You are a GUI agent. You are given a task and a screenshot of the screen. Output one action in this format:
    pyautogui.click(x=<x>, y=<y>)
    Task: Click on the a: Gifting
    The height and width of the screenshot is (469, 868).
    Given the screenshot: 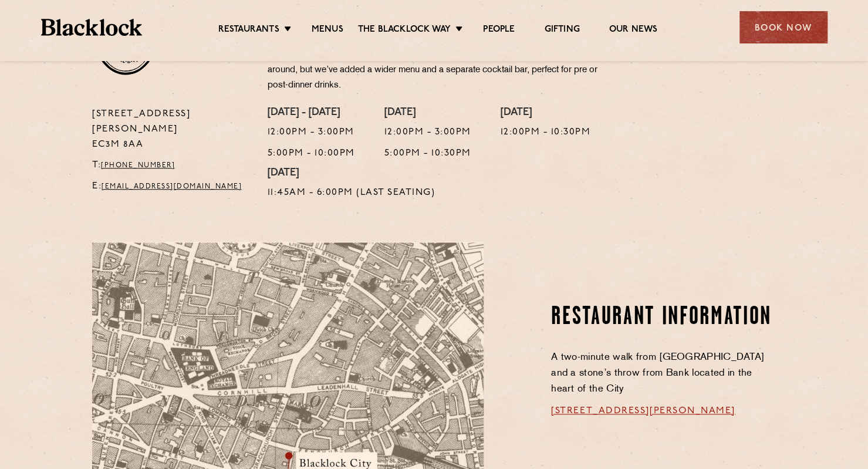 What is the action you would take?
    pyautogui.click(x=562, y=30)
    